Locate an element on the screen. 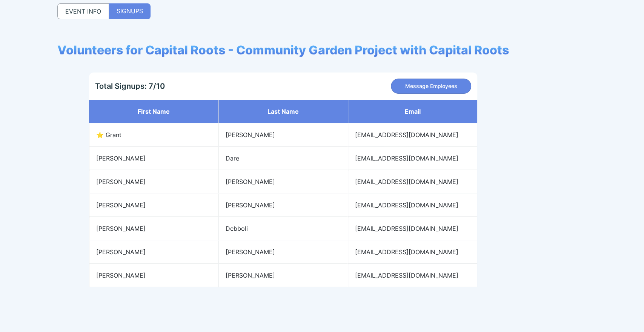  td: Debboli is located at coordinates (283, 229).